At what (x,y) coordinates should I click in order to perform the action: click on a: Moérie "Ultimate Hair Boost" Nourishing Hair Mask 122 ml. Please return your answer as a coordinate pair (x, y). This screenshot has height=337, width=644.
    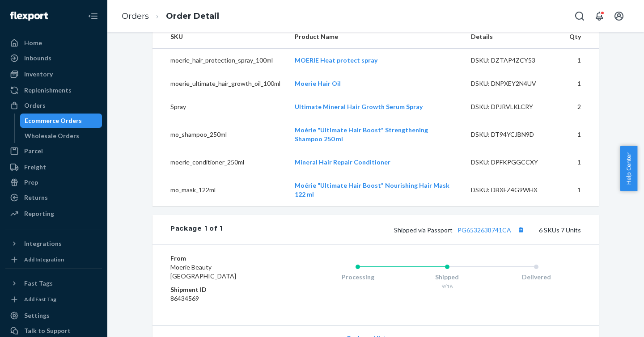
    Looking at the image, I should click on (372, 189).